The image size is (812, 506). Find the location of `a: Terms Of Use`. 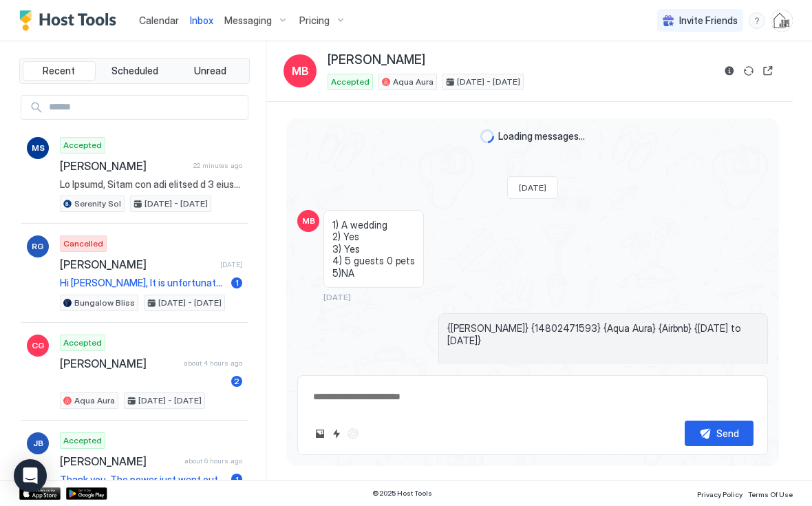

a: Terms Of Use is located at coordinates (770, 492).